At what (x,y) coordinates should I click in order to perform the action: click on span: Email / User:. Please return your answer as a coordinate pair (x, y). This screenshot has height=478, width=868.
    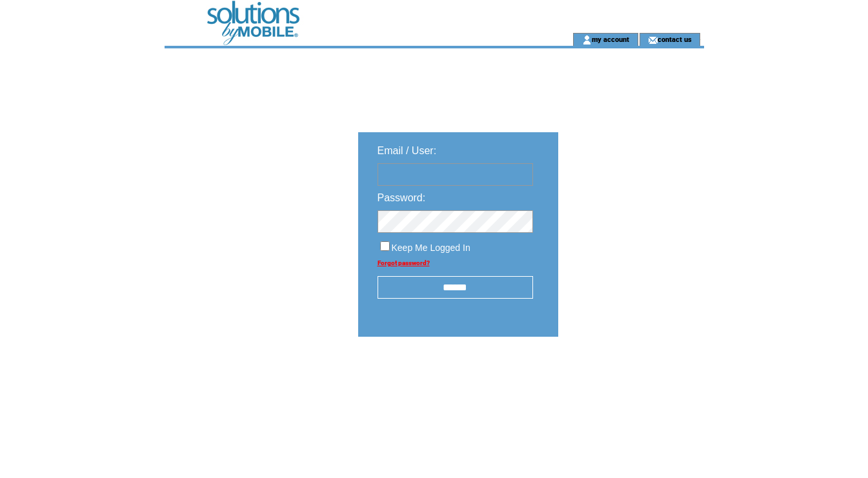
    Looking at the image, I should click on (407, 150).